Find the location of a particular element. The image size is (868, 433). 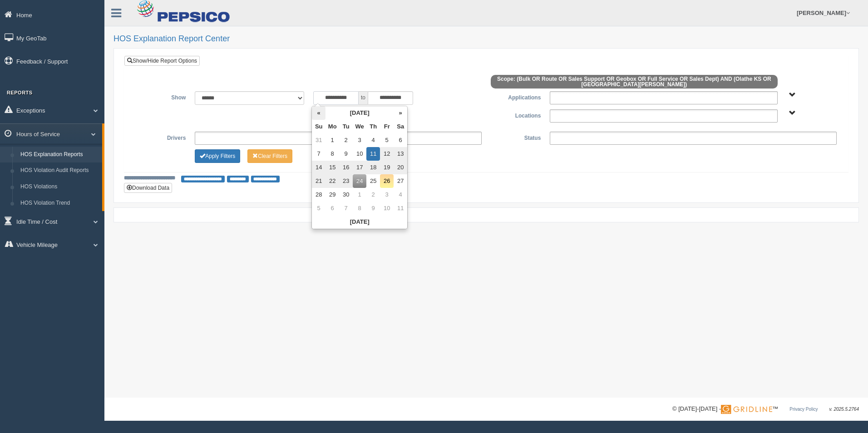

td: 25 is located at coordinates (373, 181).